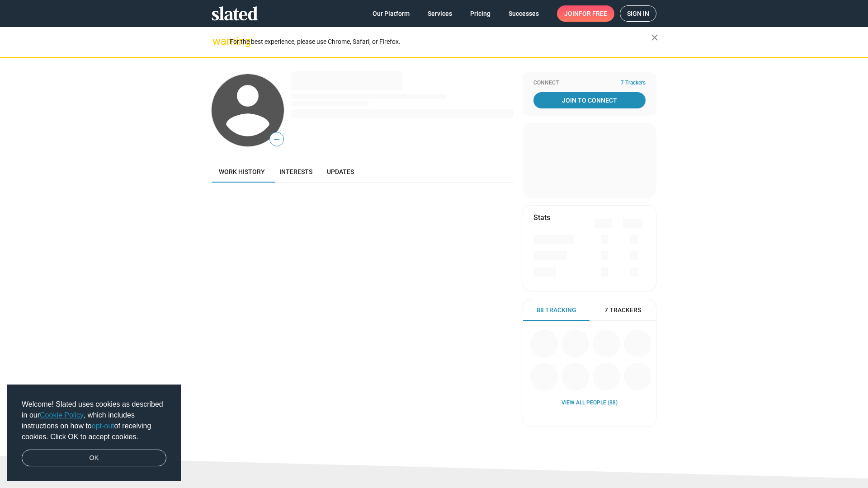  Describe the element at coordinates (391, 14) in the screenshot. I see `a: Our Platform` at that location.